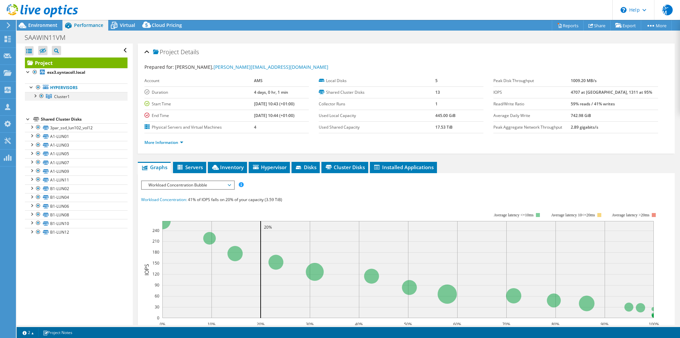  Describe the element at coordinates (28, 332) in the screenshot. I see `a: 2` at that location.